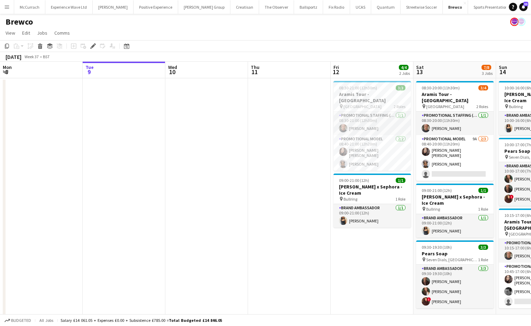 The width and height of the screenshot is (531, 326). Describe the element at coordinates (62, 33) in the screenshot. I see `span: Comms` at that location.